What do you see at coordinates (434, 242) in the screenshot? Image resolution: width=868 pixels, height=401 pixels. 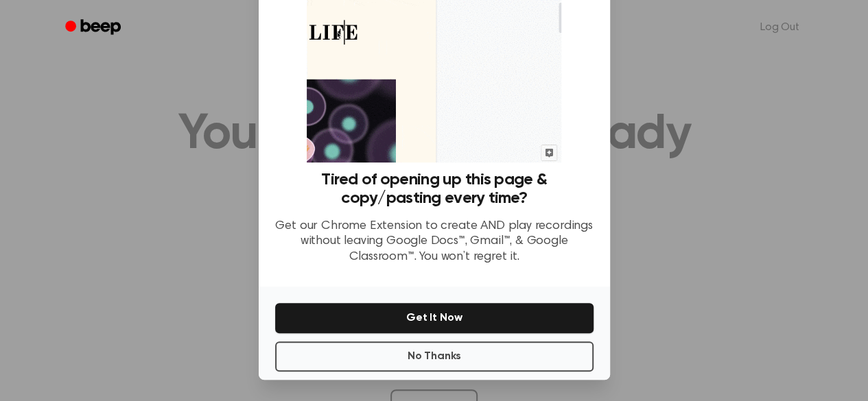 I see `p: Get our Chrome Extension to create AND play recordings without leaving Google Docs™, Gmail™, & Go...` at bounding box center [434, 242].